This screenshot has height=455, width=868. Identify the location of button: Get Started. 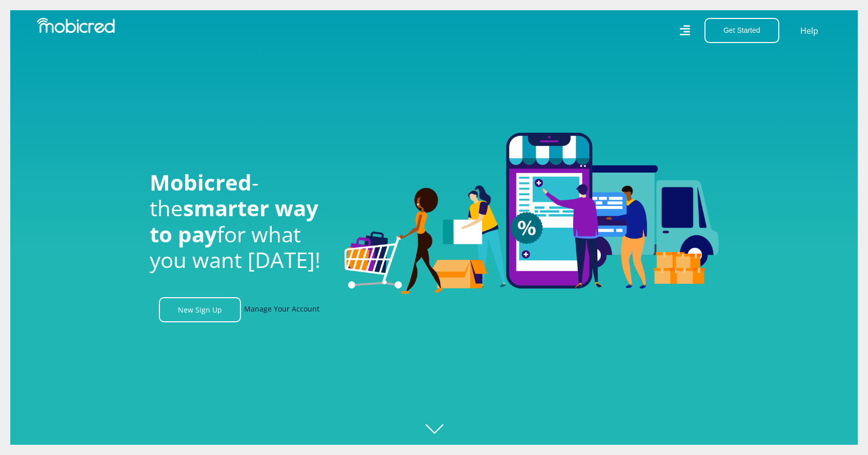
(742, 30).